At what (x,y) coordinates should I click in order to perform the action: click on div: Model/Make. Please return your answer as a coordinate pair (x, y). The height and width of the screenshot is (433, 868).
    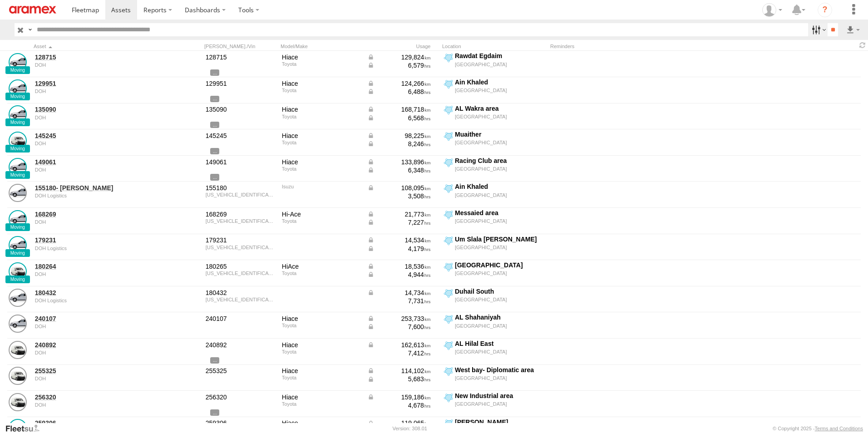
    Looking at the image, I should click on (321, 46).